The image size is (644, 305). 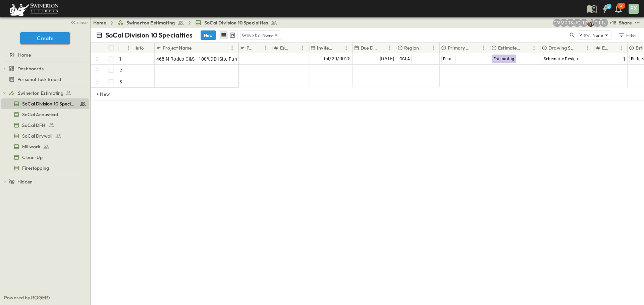 I want to click on button: BX, so click(x=633, y=9).